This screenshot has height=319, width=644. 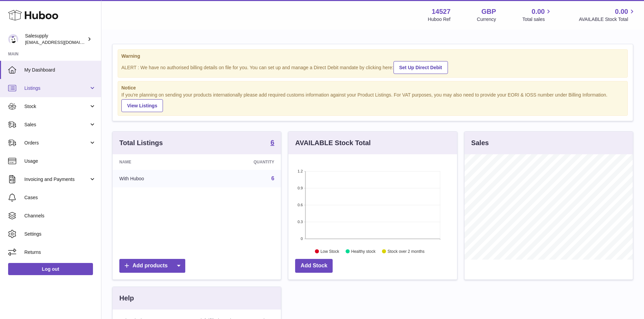 What do you see at coordinates (57, 88) in the screenshot?
I see `span: Listings` at bounding box center [57, 88].